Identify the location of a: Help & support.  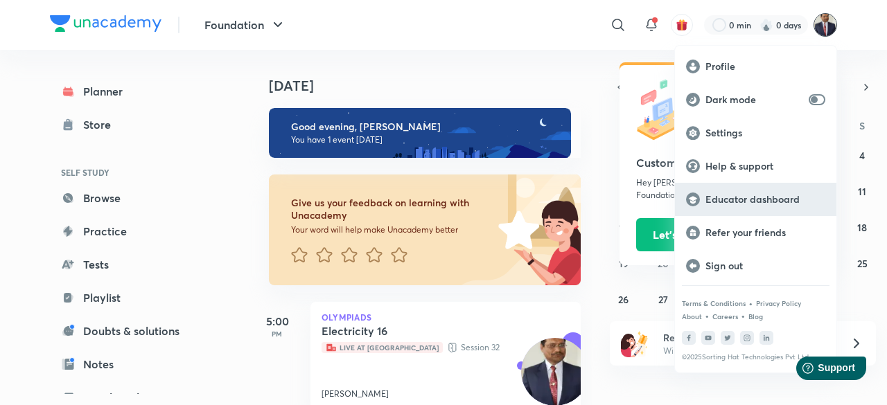
(755, 166).